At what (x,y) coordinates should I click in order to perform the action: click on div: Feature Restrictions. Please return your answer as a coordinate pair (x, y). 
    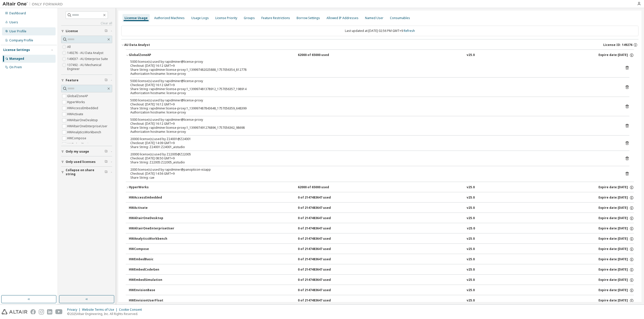
    Looking at the image, I should click on (276, 18).